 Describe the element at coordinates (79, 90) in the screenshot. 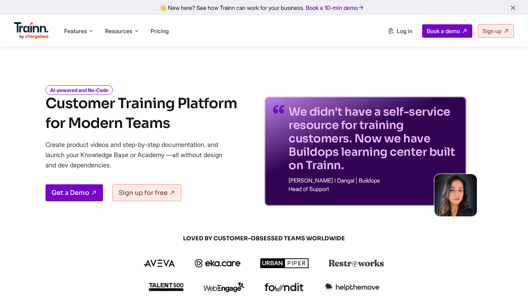

I see `i: AI-powered and No-Code` at that location.